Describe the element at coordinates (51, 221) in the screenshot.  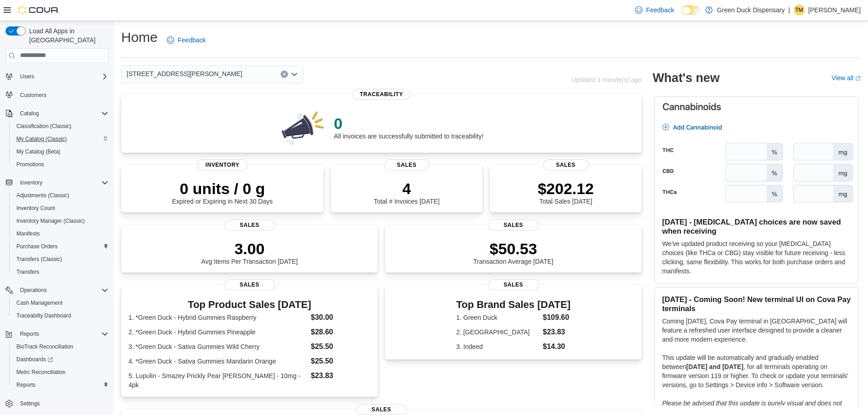
I see `a: Inventory Manager (Classic)` at that location.